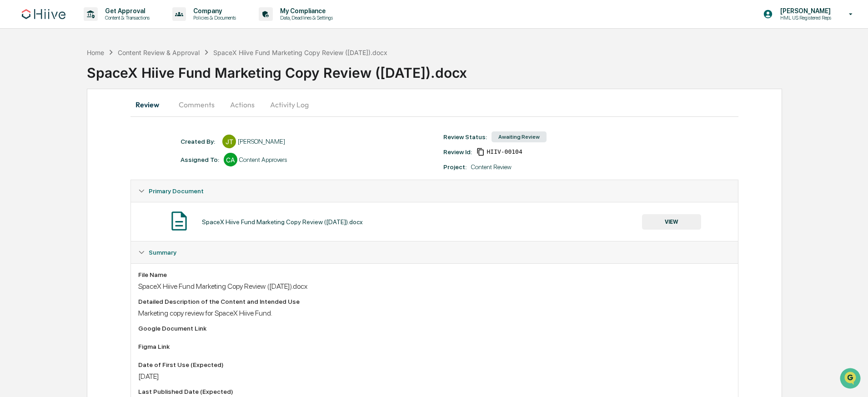 Image resolution: width=868 pixels, height=397 pixels. I want to click on p: Company, so click(214, 11).